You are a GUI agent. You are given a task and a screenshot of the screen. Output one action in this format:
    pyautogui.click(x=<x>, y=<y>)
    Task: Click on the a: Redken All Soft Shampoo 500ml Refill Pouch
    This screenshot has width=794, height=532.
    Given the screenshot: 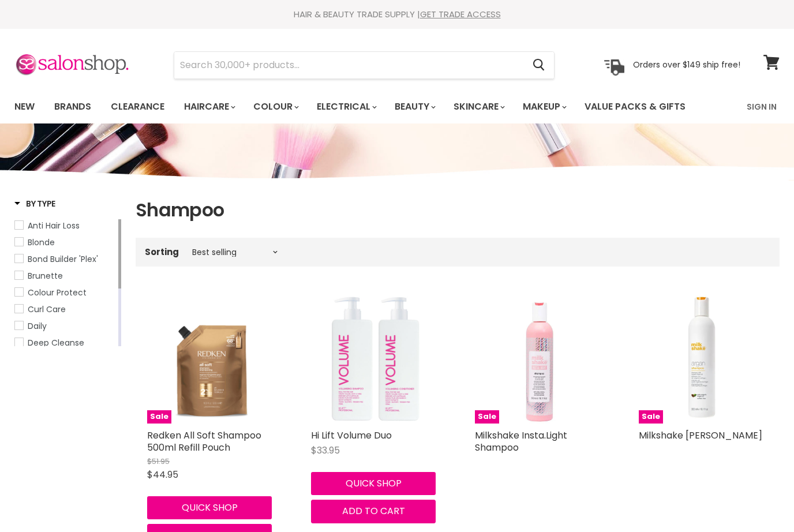 What is the action you would take?
    pyautogui.click(x=205, y=441)
    